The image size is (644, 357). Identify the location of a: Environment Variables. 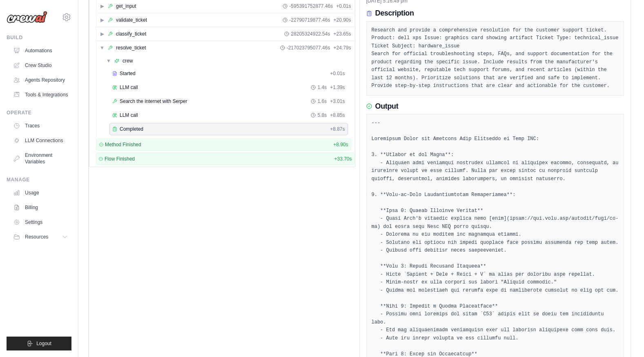
(40, 159).